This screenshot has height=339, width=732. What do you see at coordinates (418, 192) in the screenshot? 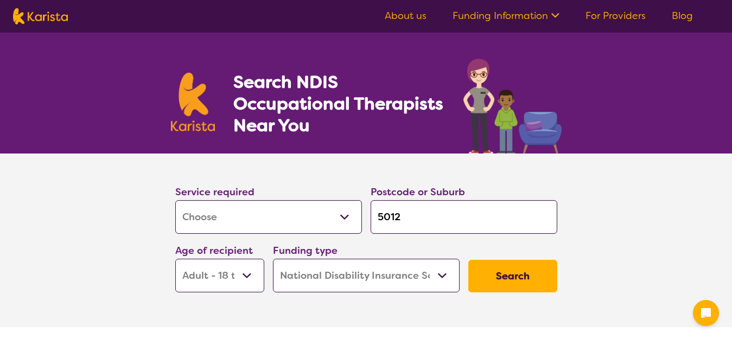
I see `label: Postcode or Suburb` at bounding box center [418, 192].